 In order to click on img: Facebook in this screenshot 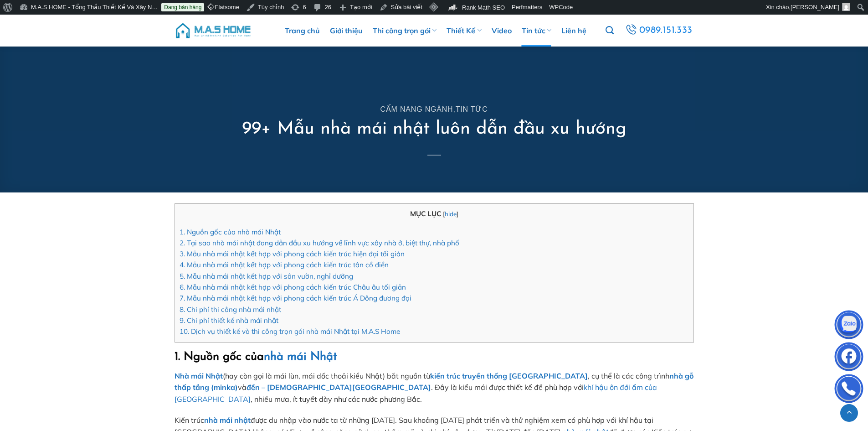, I will do `click(849, 358)`.